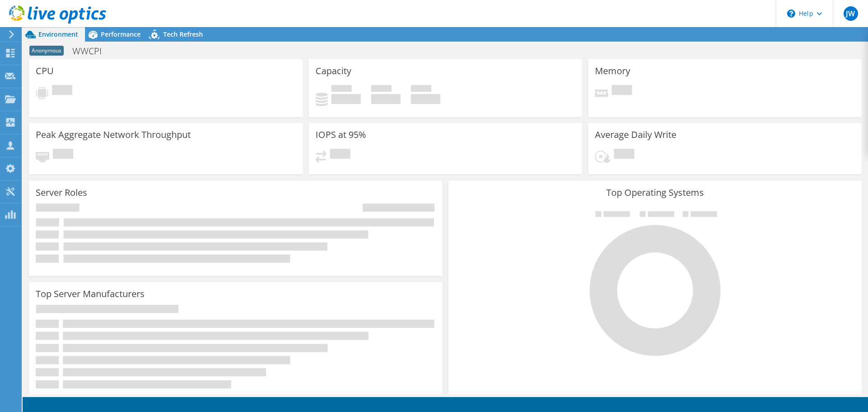  What do you see at coordinates (47, 51) in the screenshot?
I see `span: Anonymous` at bounding box center [47, 51].